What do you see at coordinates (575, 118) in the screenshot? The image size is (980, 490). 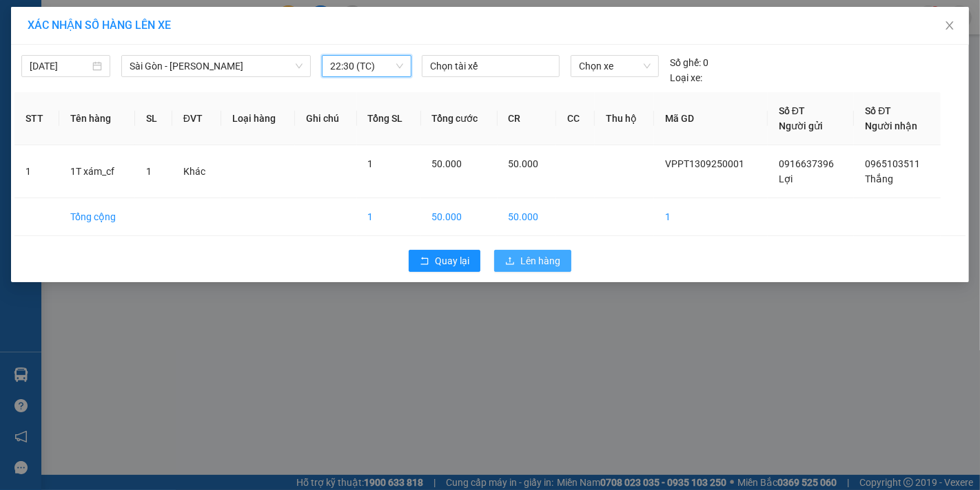 I see `th: CC` at bounding box center [575, 118].